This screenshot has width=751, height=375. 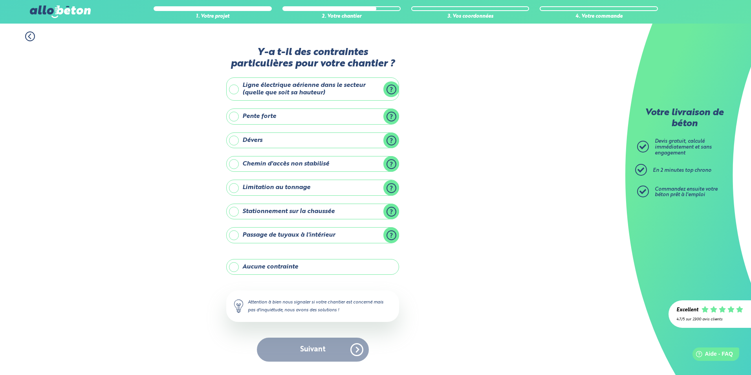 I want to click on div: 4. Votre commande, so click(x=599, y=16).